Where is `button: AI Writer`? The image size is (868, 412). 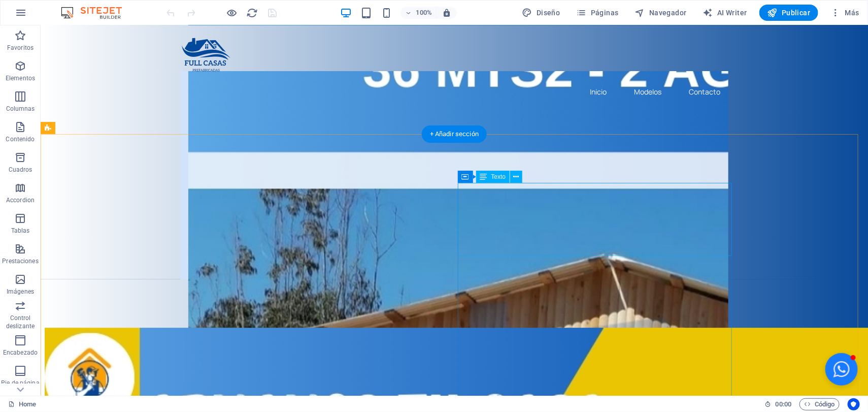 button: AI Writer is located at coordinates (725, 13).